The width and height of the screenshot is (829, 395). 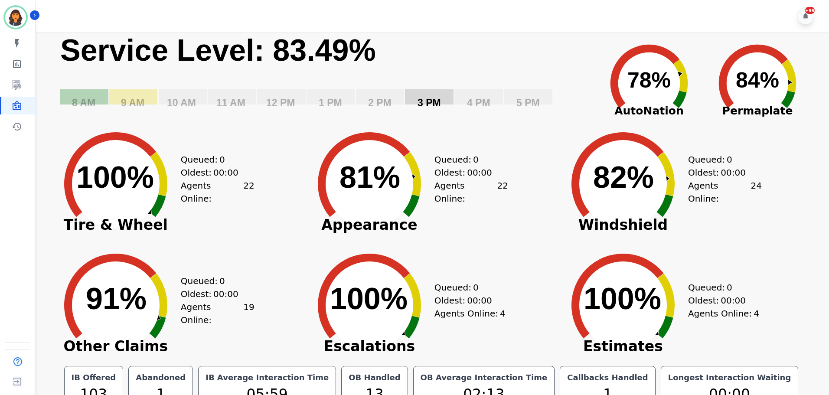 What do you see at coordinates (607, 378) in the screenshot?
I see `div: Callbacks Handled` at bounding box center [607, 378].